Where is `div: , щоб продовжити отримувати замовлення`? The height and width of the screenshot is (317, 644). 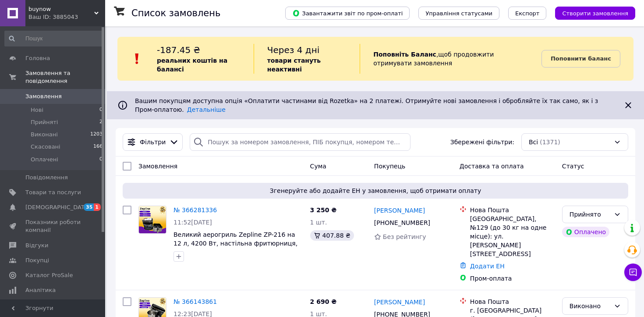
div: , щоб продовжити отримувати замовлення is located at coordinates (450, 59).